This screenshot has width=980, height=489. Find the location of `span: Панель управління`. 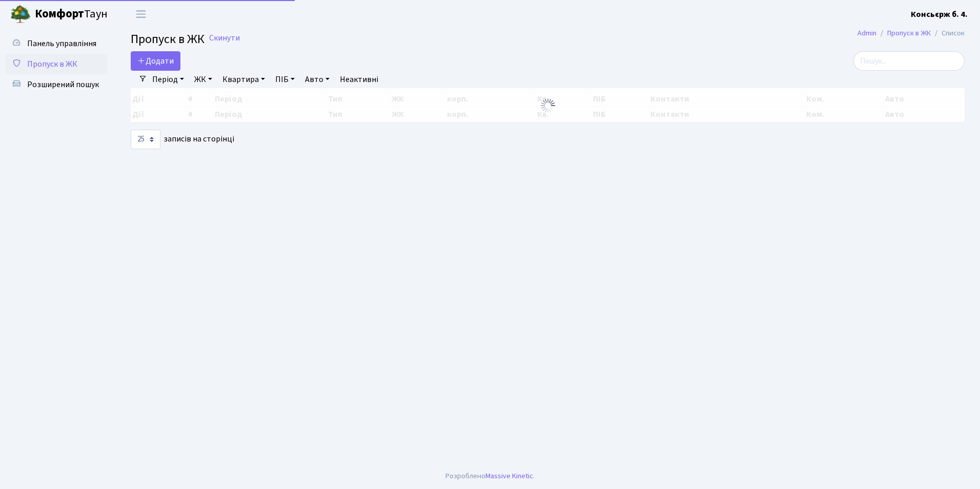

span: Панель управління is located at coordinates (62, 43).